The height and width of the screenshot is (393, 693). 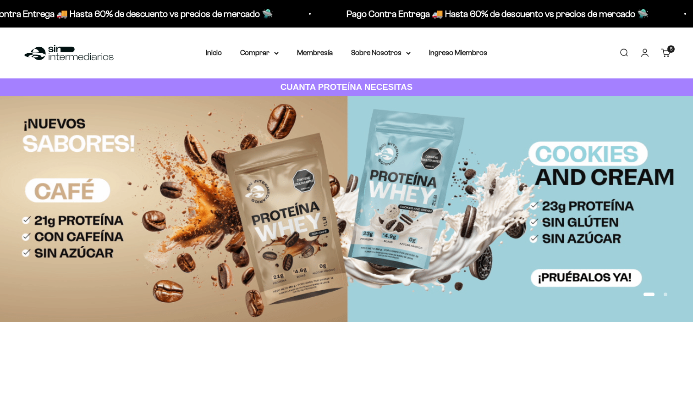 I want to click on span: 5, so click(x=671, y=49).